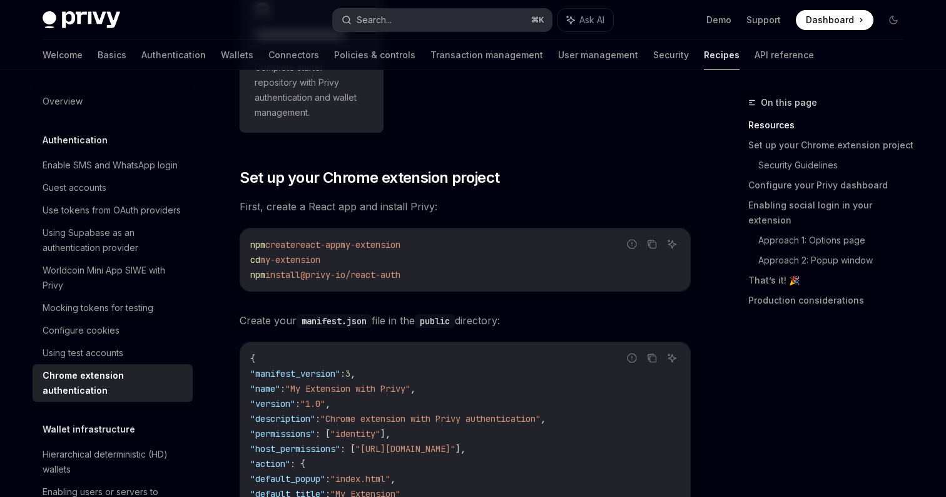 The height and width of the screenshot is (497, 946). Describe the element at coordinates (361, 479) in the screenshot. I see `span: "index.html"` at that location.